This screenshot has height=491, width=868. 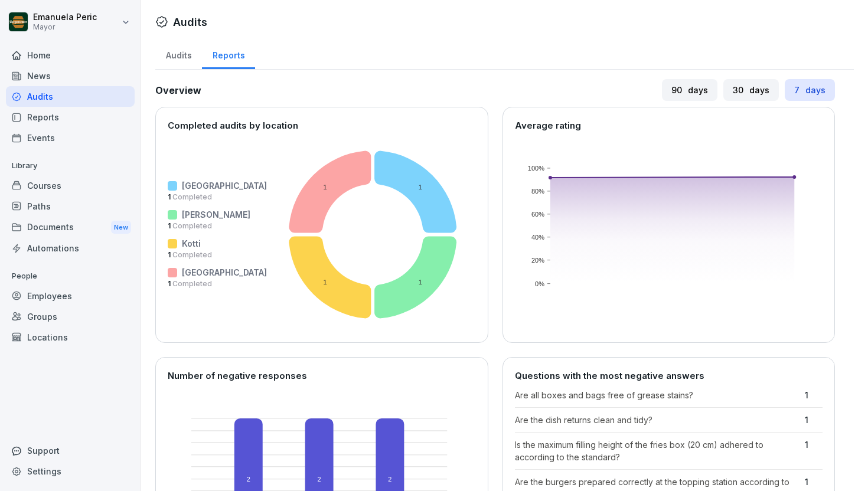 I want to click on font: New, so click(x=121, y=227).